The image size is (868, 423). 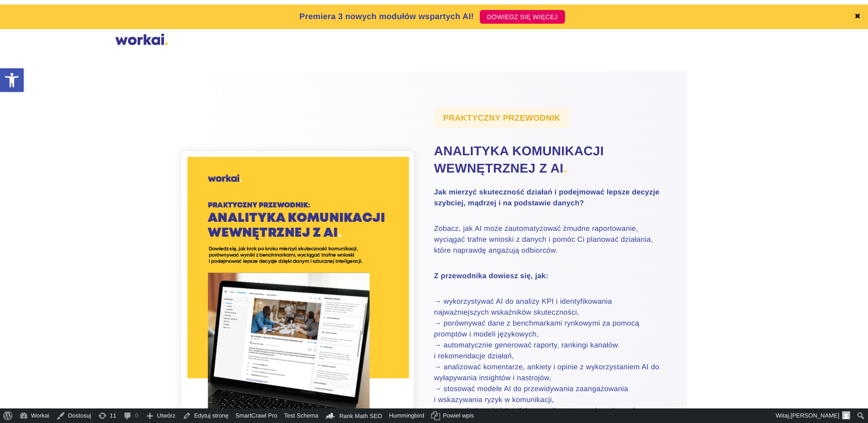 I want to click on a: Workai, so click(x=34, y=416).